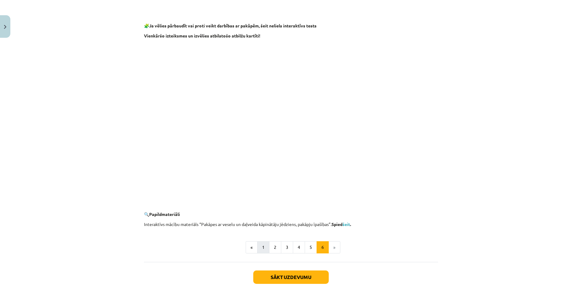 The image size is (582, 293). What do you see at coordinates (5, 27) in the screenshot?
I see `img: icon-close-lesson-0947bae3869378f0d4975bcd49f059093ad1ed9edebbc8119c70593378902aed.svg` at bounding box center [5, 27].